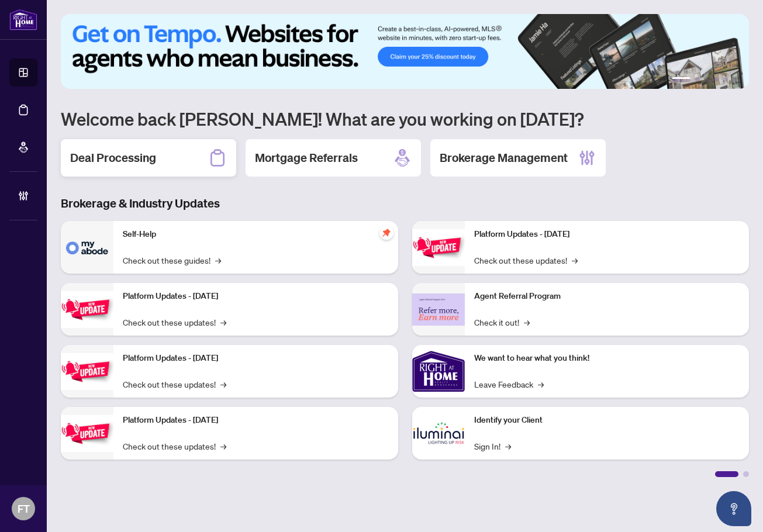 The width and height of the screenshot is (763, 532). I want to click on h3: Brokerage & Industry Updates, so click(405, 204).